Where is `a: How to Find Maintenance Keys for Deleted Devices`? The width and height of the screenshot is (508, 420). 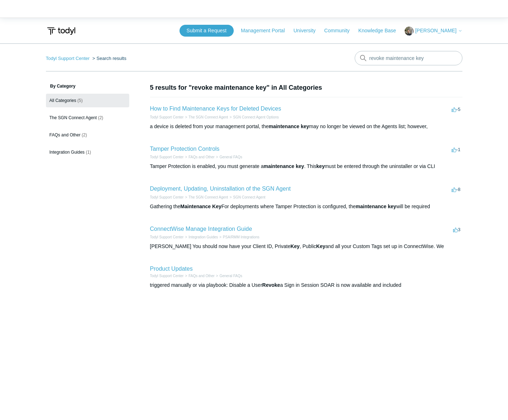
a: How to Find Maintenance Keys for Deleted Devices is located at coordinates (216, 108).